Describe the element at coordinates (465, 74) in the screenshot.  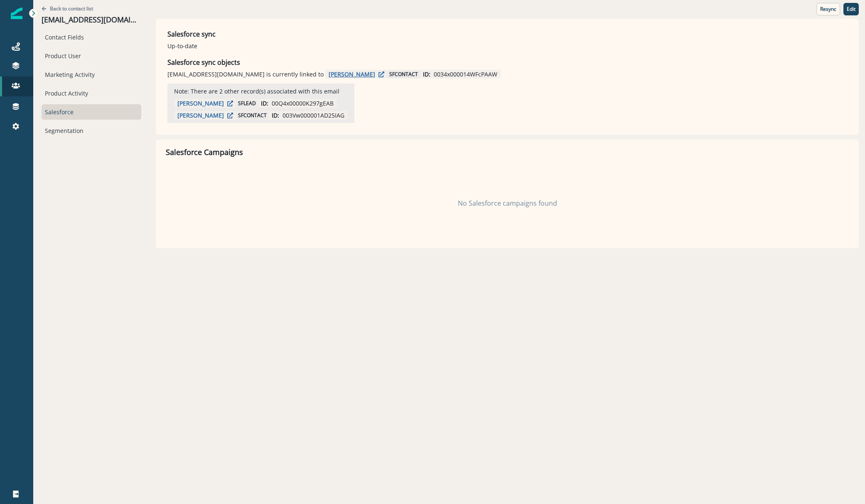
I see `p: 0034x000014WFcPAAW` at that location.